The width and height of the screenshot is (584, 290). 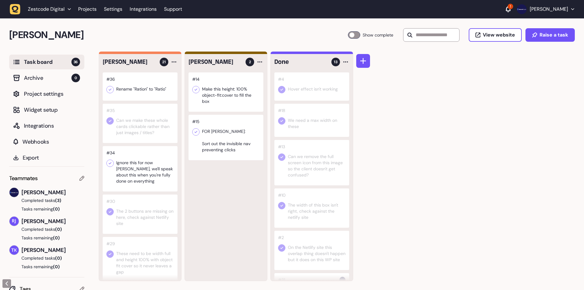 What do you see at coordinates (76, 62) in the screenshot?
I see `span: 36` at bounding box center [76, 62].